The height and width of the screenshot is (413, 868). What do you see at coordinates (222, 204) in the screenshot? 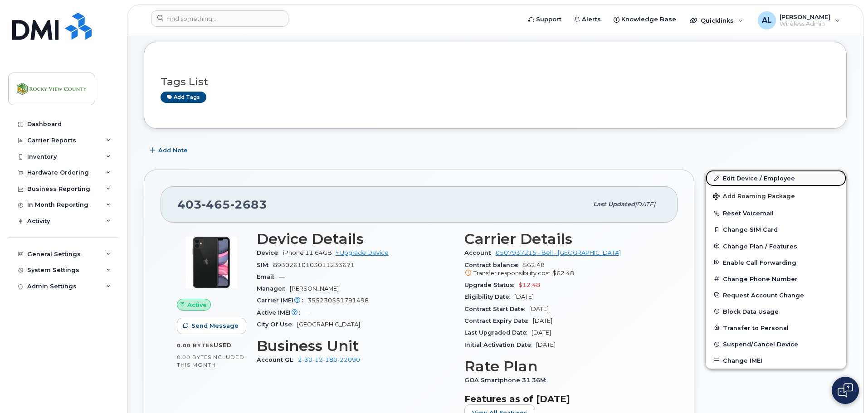
I see `span: 403` at bounding box center [222, 204].